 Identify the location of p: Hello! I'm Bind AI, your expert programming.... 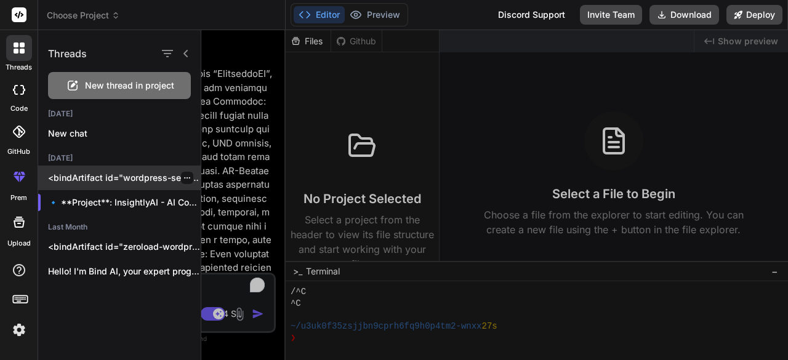
(124, 272).